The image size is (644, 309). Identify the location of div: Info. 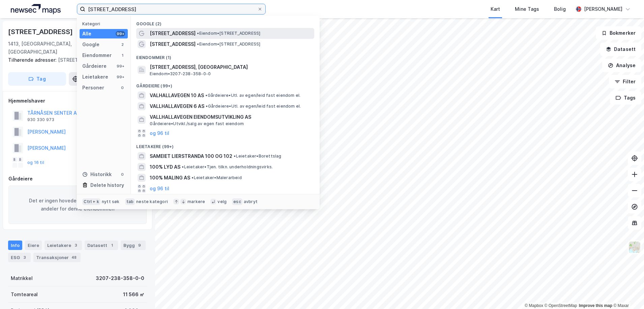
(15, 245).